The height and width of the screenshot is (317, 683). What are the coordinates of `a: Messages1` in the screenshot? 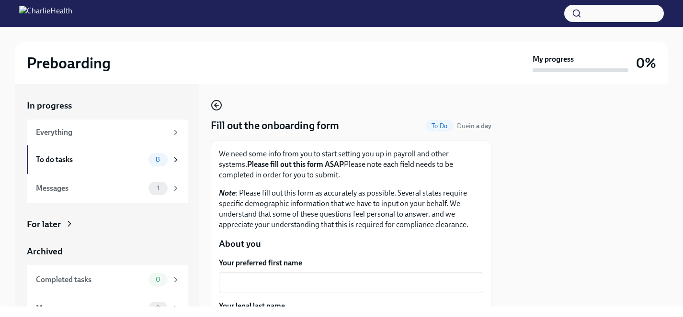 It's located at (107, 189).